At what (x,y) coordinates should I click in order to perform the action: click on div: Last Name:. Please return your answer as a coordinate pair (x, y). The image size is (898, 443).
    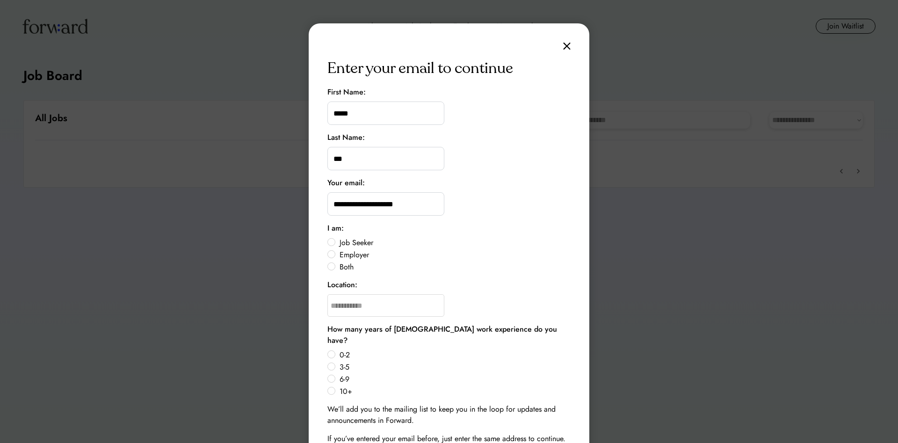
    Looking at the image, I should click on (346, 137).